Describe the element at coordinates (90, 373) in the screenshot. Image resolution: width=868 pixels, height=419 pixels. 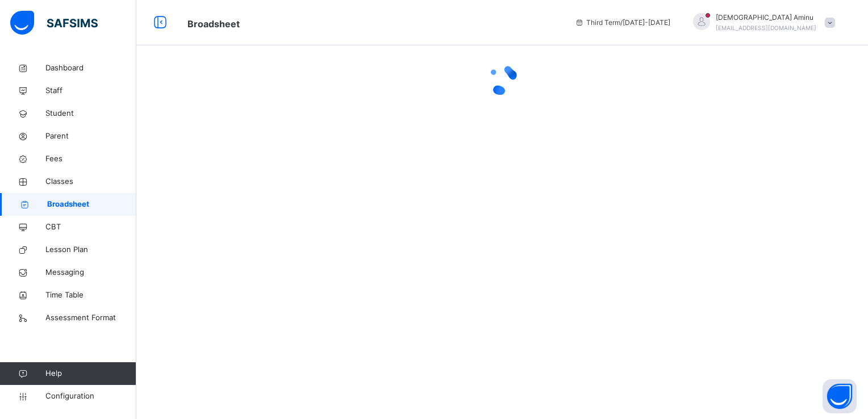
I see `span: Help` at that location.